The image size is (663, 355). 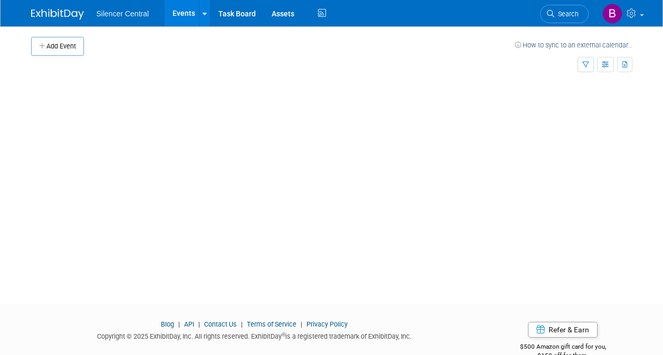 What do you see at coordinates (563, 330) in the screenshot?
I see `a: Refer & Earn` at bounding box center [563, 330].